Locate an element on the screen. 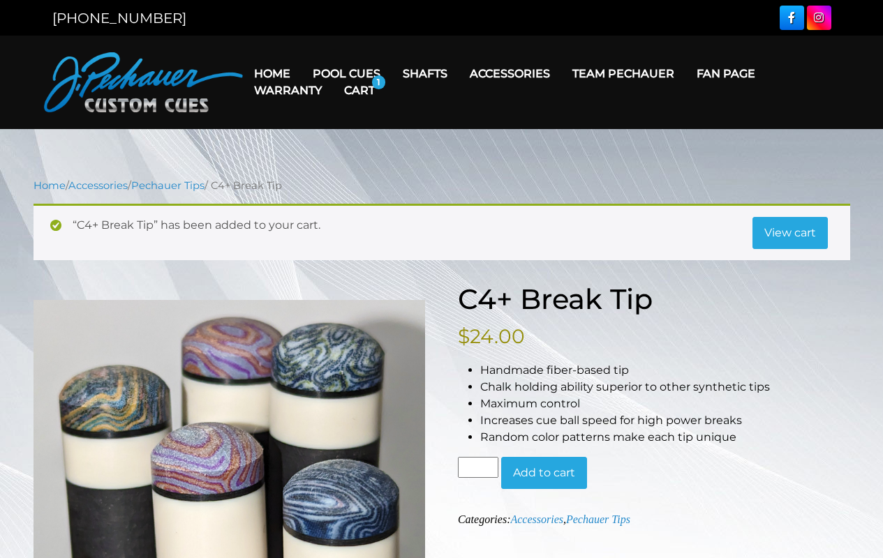 The width and height of the screenshot is (883, 558). a: Shafts is located at coordinates (425, 73).